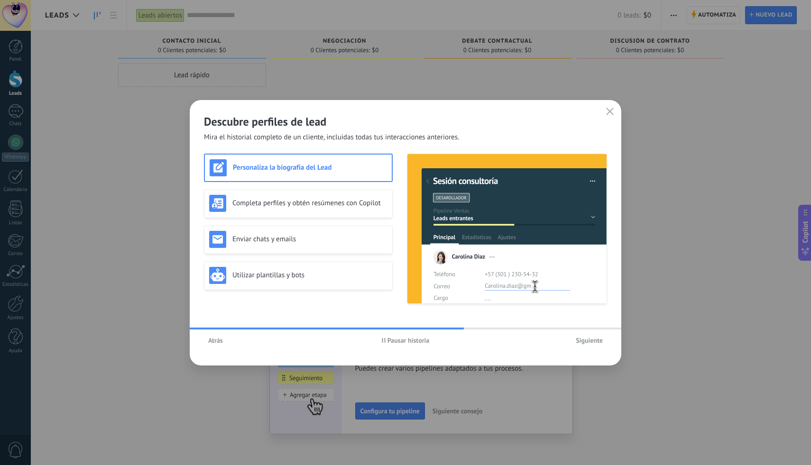  Describe the element at coordinates (215, 340) in the screenshot. I see `button: Atrás` at that location.